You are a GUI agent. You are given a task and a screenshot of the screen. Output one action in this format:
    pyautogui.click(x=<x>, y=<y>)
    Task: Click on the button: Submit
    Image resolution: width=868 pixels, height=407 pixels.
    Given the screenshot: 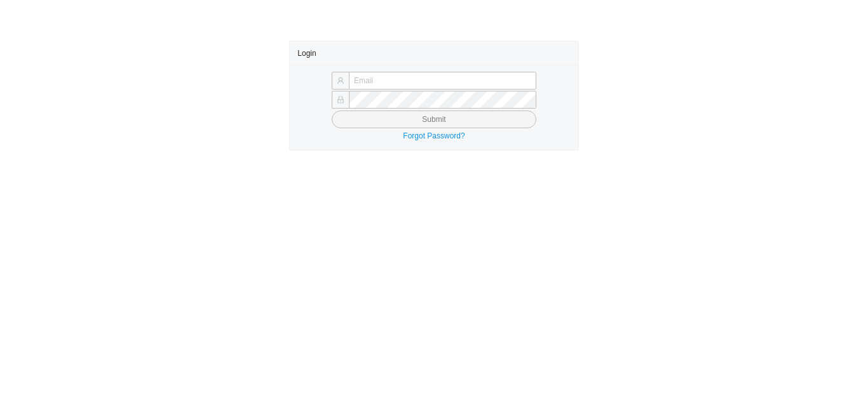 What is the action you would take?
    pyautogui.click(x=434, y=119)
    